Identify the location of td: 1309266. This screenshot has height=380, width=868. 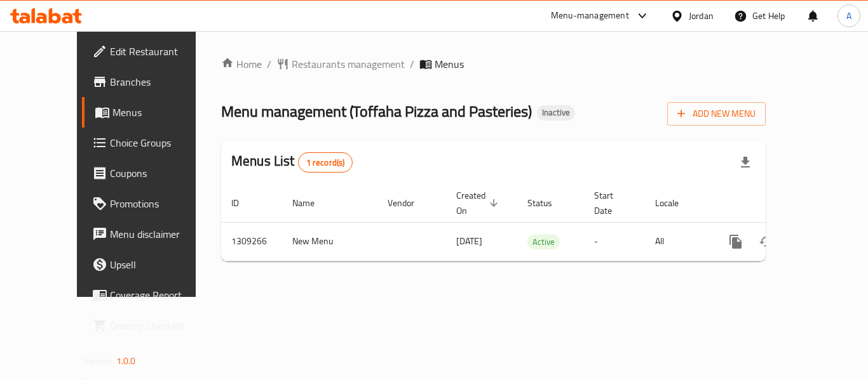
(252, 241).